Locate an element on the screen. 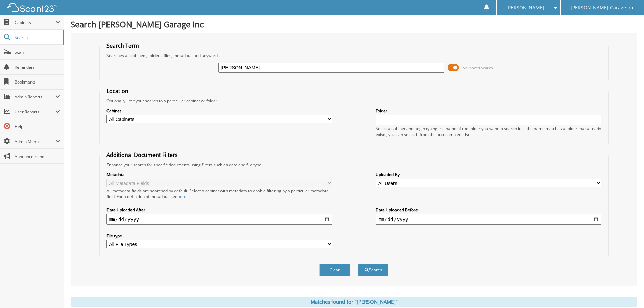 The width and height of the screenshot is (644, 308). span: Admin Reports is located at coordinates (35, 96).